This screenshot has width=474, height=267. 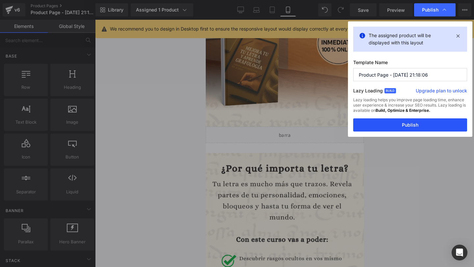 What do you see at coordinates (460, 253) in the screenshot?
I see `div: Open Intercom Messenger` at bounding box center [460, 253].